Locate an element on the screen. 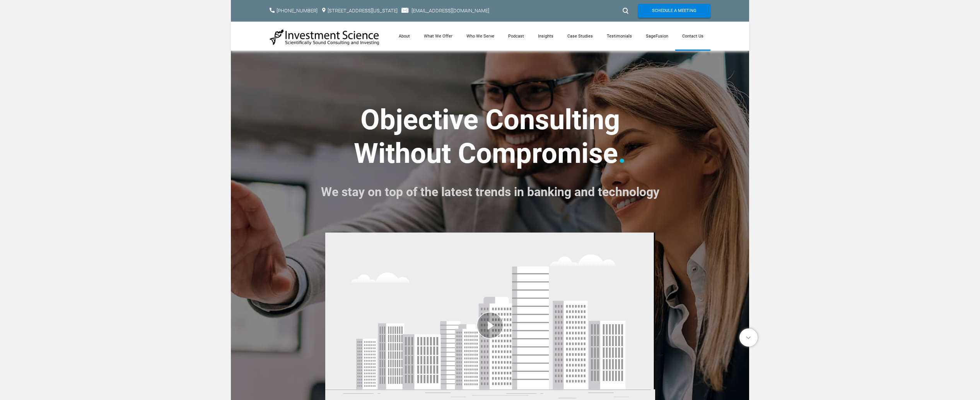 The height and width of the screenshot is (400, 980). a: Contact Us is located at coordinates (693, 36).